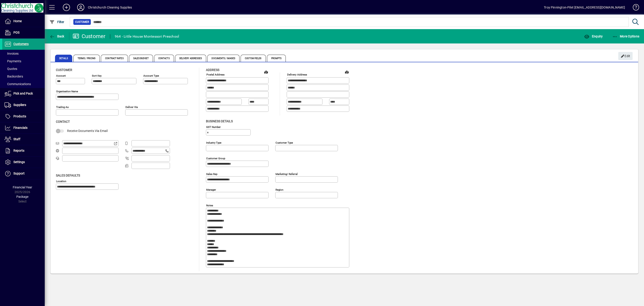 The image size is (644, 306). What do you see at coordinates (61, 181) in the screenshot?
I see `mat-label: Location` at bounding box center [61, 181].